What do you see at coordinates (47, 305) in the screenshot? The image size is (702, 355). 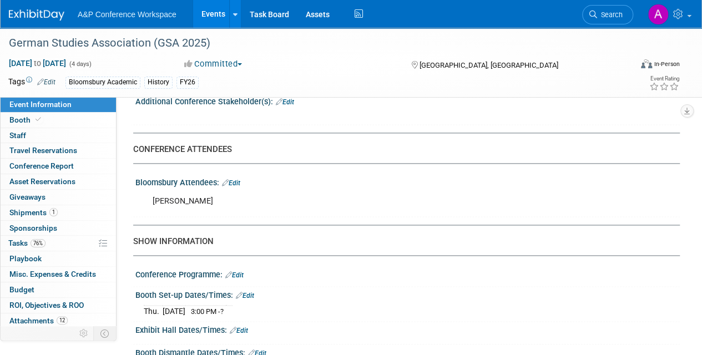 I see `span: ROI, Objectives & ROO` at bounding box center [47, 305].